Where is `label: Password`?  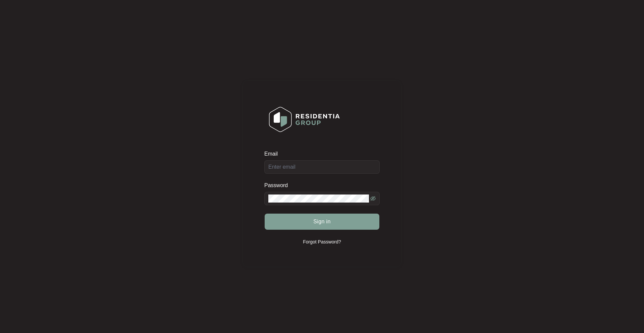 label: Password is located at coordinates (278, 185).